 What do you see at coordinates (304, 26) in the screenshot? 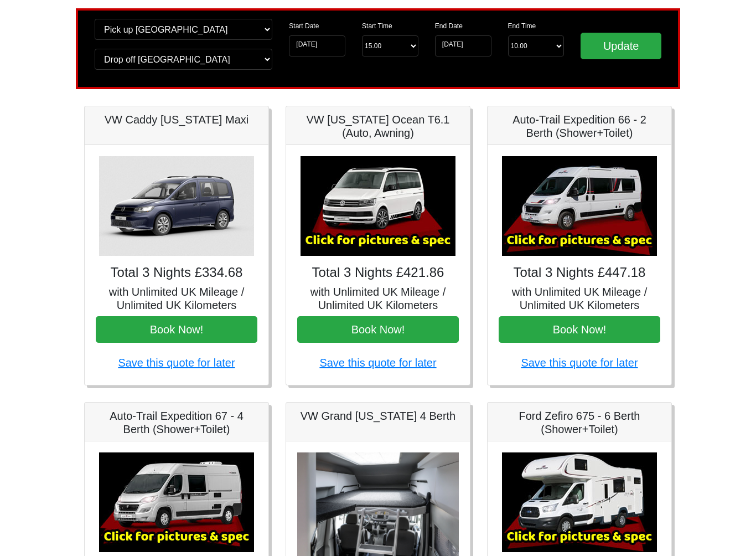
I see `label: Start Date` at bounding box center [304, 26].